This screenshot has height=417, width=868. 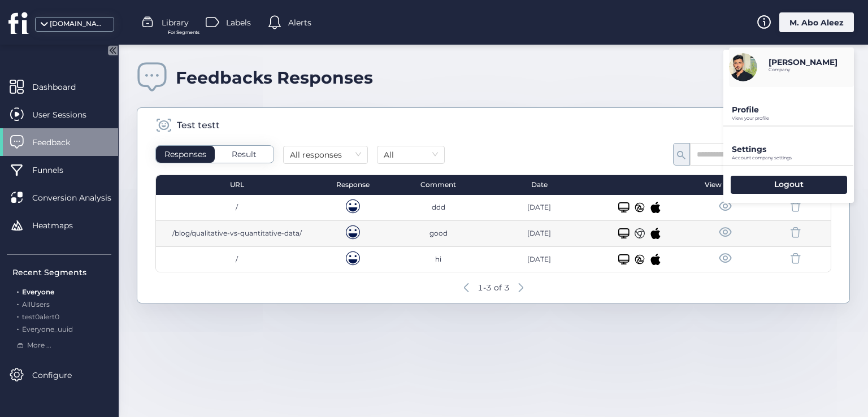 What do you see at coordinates (60, 143) in the screenshot?
I see `span: Feedback` at bounding box center [60, 143].